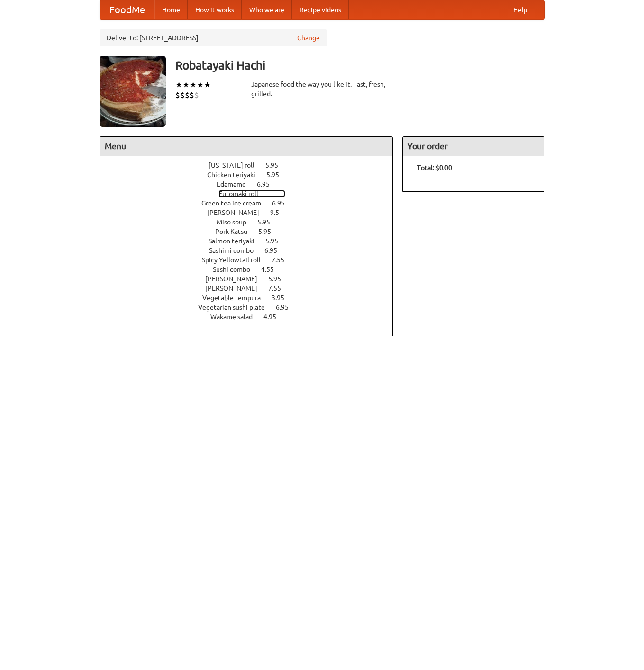 The image size is (644, 670). I want to click on span: Vegetable tempura, so click(236, 297).